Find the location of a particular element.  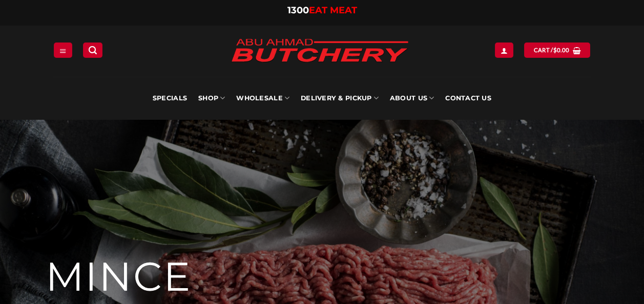

bdi: 0.00 is located at coordinates (562, 49).